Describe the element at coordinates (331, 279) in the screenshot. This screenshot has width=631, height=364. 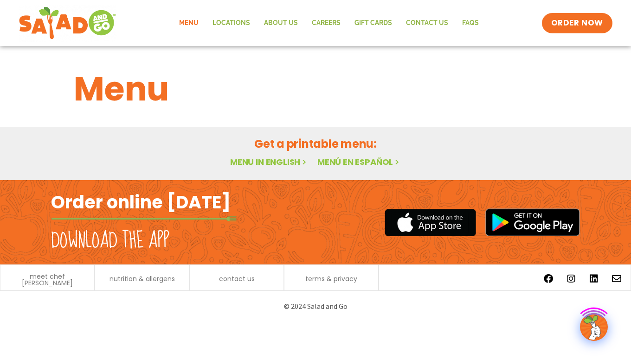
I see `span: terms & privacy` at that location.